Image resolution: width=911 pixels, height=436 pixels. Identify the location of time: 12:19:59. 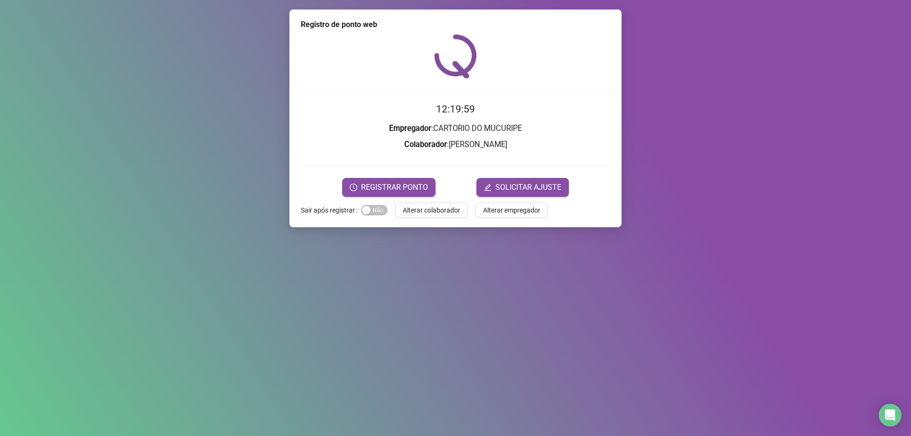
(455, 109).